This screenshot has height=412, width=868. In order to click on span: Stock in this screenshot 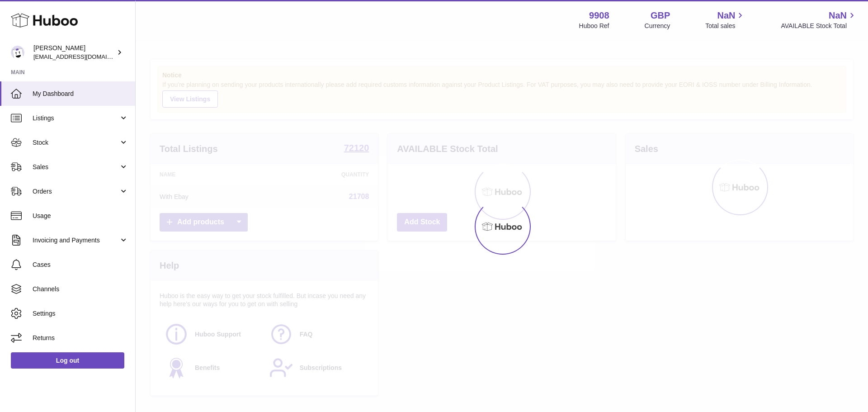, I will do `click(75, 142)`.